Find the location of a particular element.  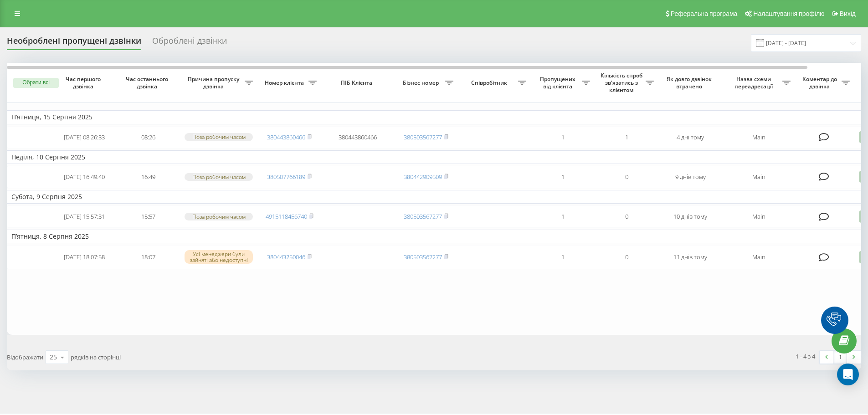

button: Обрати всі is located at coordinates (36, 83).